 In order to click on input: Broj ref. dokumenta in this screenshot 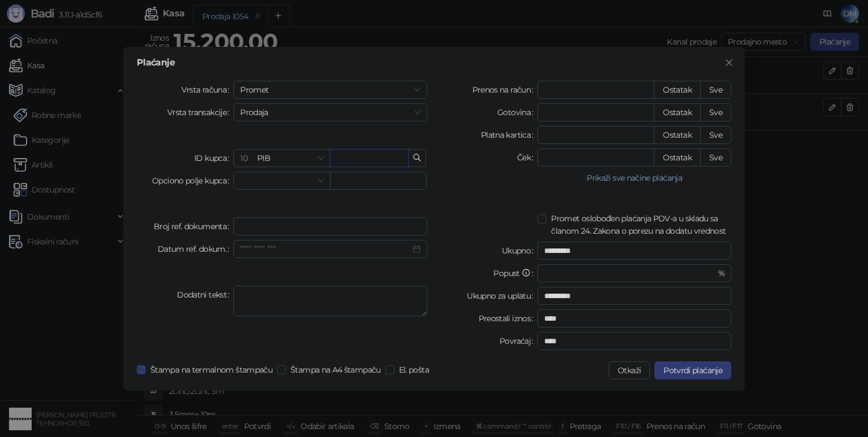, I will do `click(330, 226)`.